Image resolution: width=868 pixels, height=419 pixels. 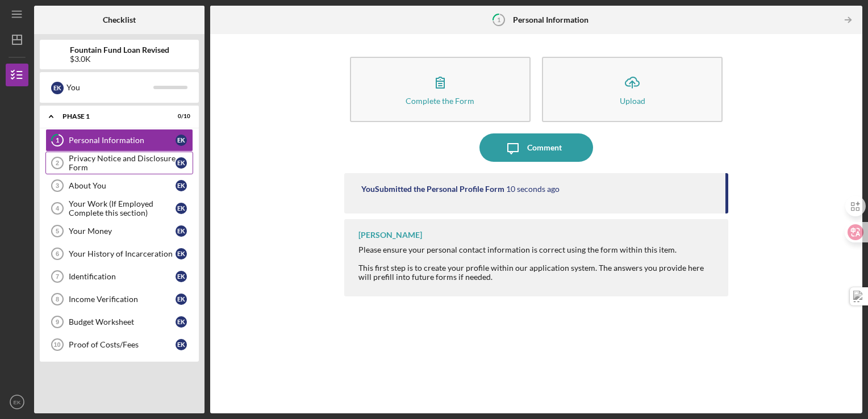 I want to click on div: You Submitted the Personal Profile Form, so click(x=433, y=189).